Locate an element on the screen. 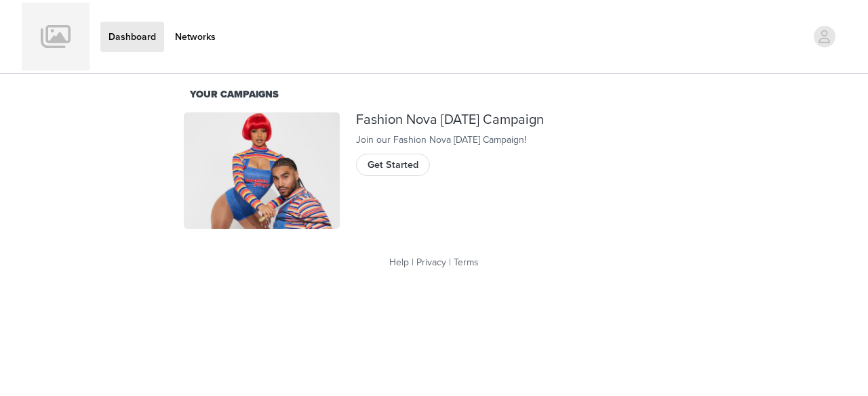 The width and height of the screenshot is (868, 396). a: Help is located at coordinates (399, 262).